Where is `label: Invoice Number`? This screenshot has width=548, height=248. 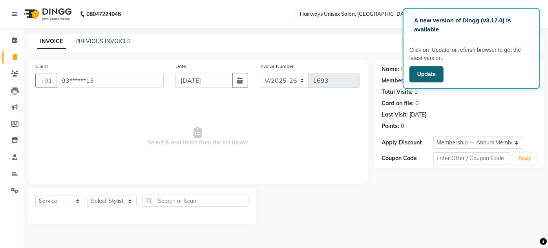 label: Invoice Number is located at coordinates (277, 66).